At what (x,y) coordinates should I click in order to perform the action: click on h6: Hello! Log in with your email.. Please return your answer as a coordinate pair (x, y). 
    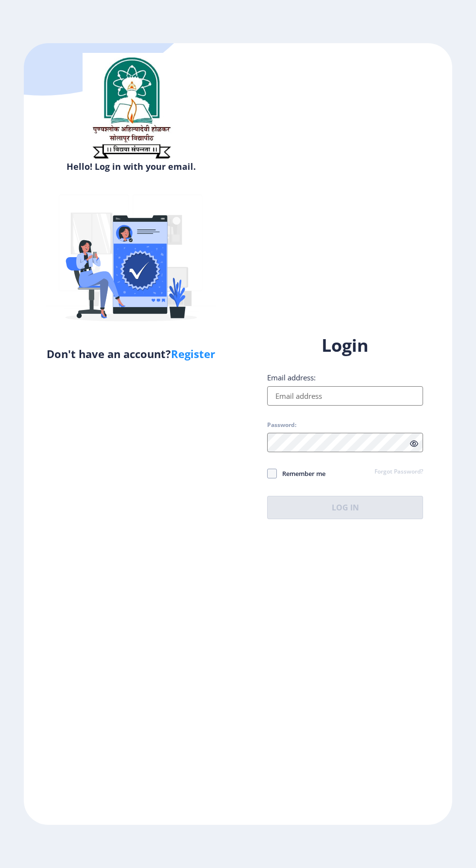
    Looking at the image, I should click on (131, 167).